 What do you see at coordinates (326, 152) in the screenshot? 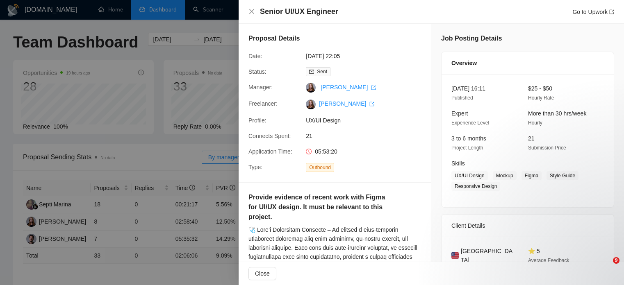
I see `span: 05:53:20` at bounding box center [326, 152].